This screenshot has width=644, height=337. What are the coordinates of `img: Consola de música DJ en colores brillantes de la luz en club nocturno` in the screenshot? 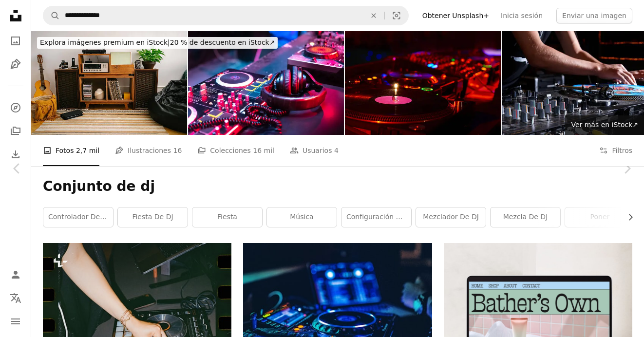 It's located at (266, 83).